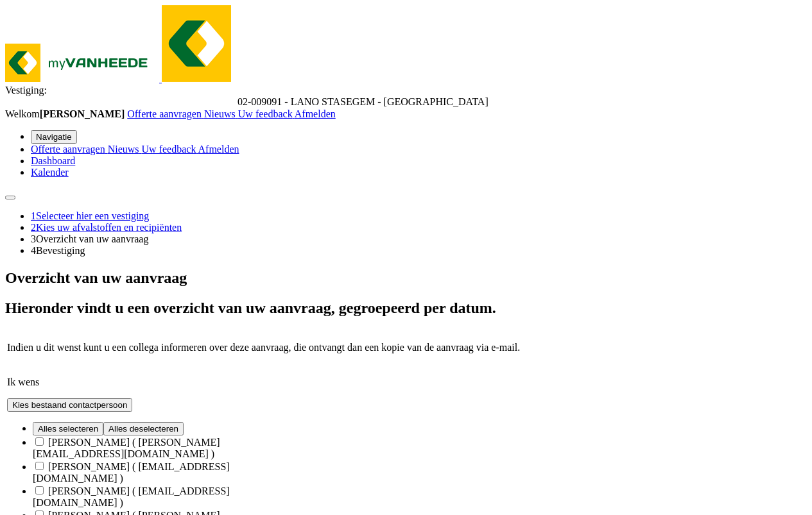 This screenshot has width=812, height=515. Describe the element at coordinates (406, 347) in the screenshot. I see `p: Indien u dit wenst kunt u een collega informeren over deze aanvraag, die ontvangt dan een kopie v...` at that location.